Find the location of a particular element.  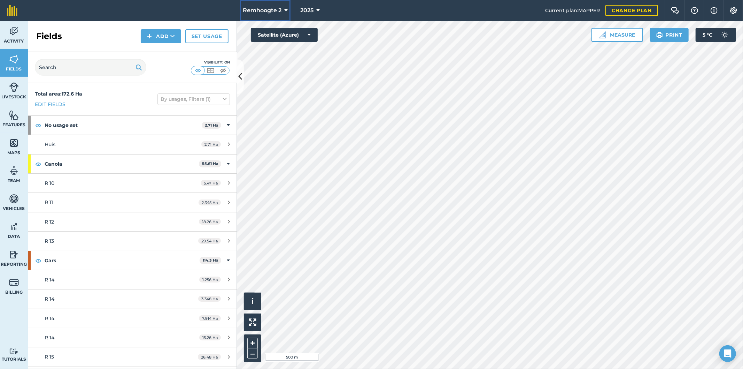

span: i is located at coordinates (253, 301).